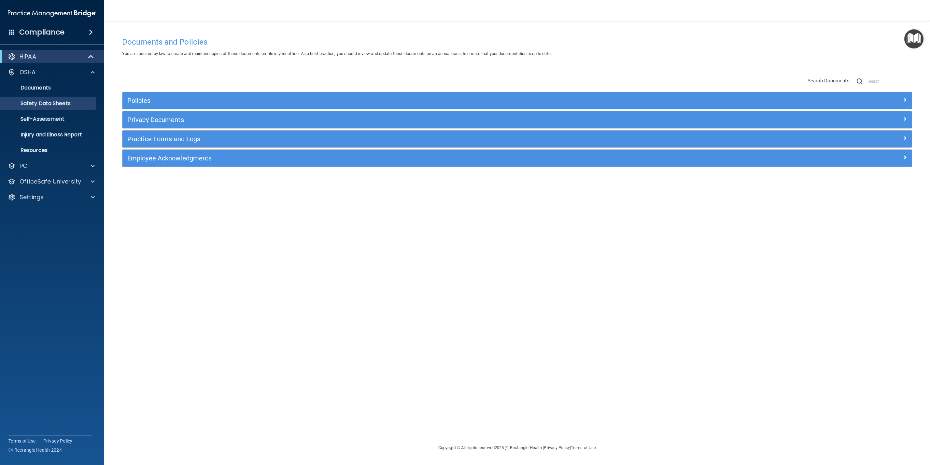 This screenshot has height=465, width=930. I want to click on a: OSHA, so click(51, 72).